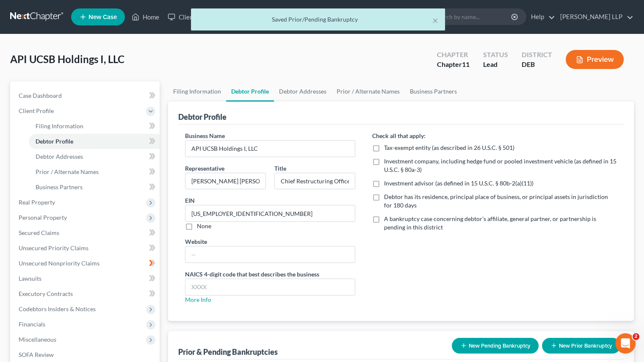  I want to click on input: XXXX, so click(270, 287).